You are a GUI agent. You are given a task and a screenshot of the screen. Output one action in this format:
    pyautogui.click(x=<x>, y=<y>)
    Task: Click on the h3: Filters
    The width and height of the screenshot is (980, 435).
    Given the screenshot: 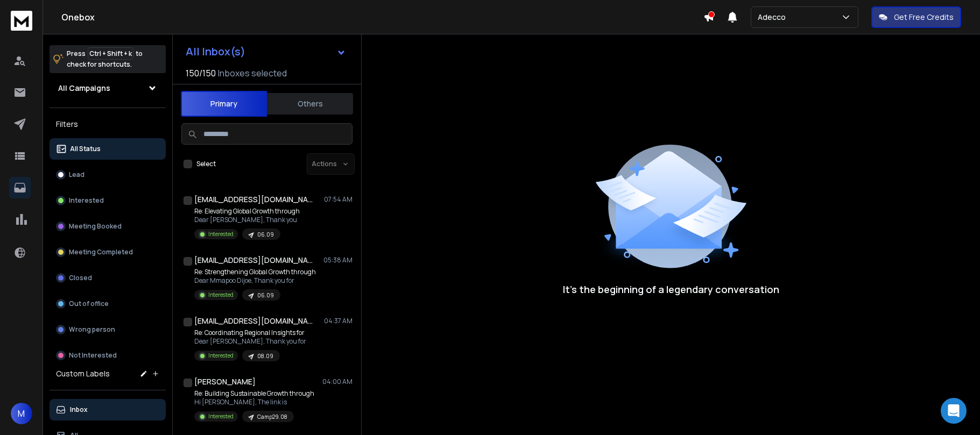 What is the action you would take?
    pyautogui.click(x=107, y=124)
    